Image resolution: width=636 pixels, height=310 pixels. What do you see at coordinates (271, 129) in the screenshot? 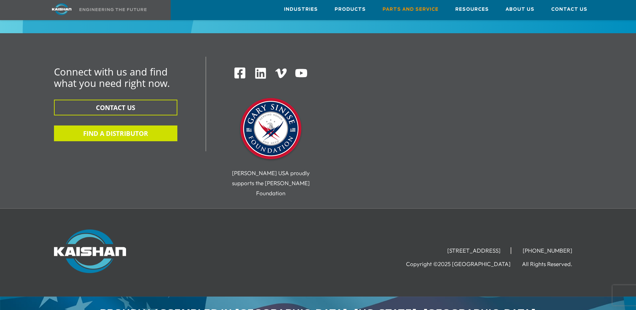
I see `img: Gary Sinise Foundation` at bounding box center [271, 129].